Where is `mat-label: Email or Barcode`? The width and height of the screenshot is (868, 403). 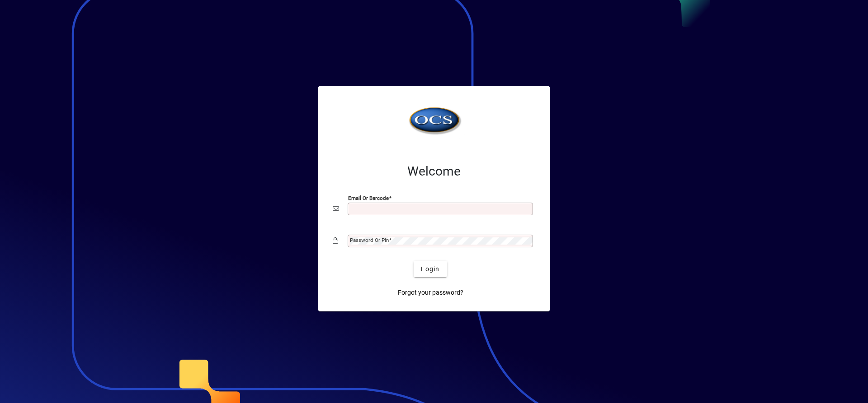 mat-label: Email or Barcode is located at coordinates (368, 199).